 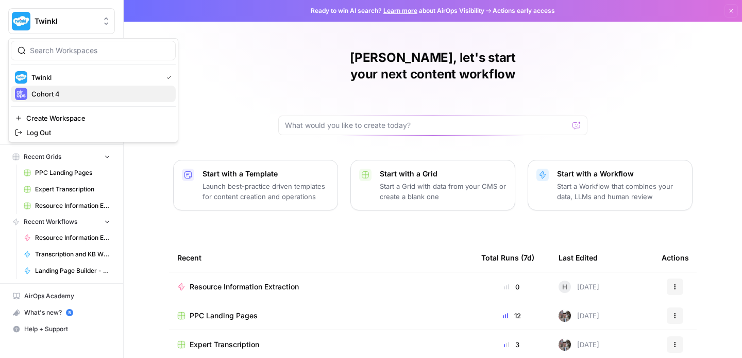 What do you see at coordinates (512, 287) in the screenshot?
I see `div: 0` at bounding box center [512, 287].